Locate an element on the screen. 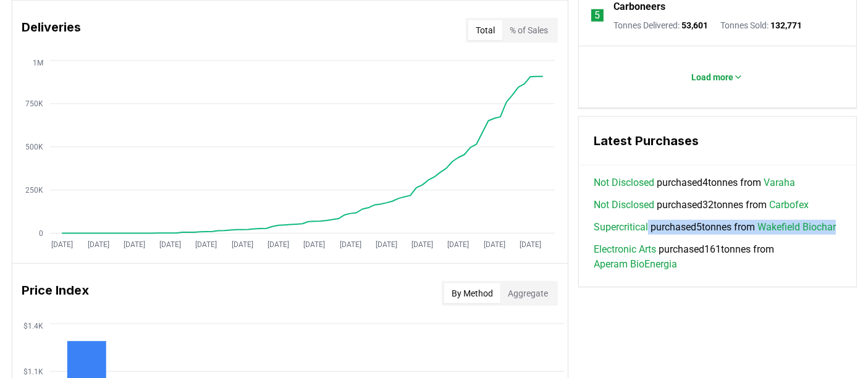 The width and height of the screenshot is (868, 378). a: Supercritical is located at coordinates (621, 227).